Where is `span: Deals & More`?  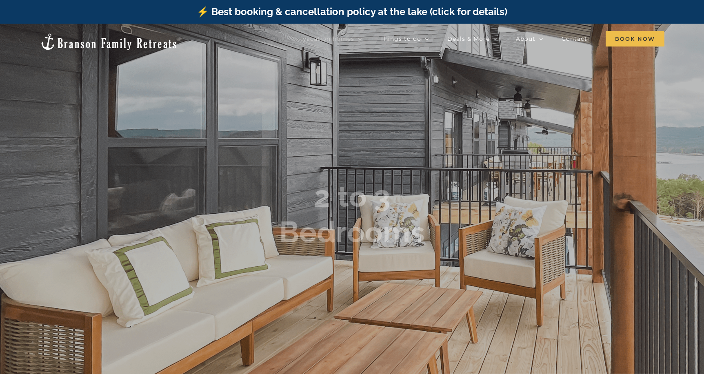 span: Deals & More is located at coordinates (469, 39).